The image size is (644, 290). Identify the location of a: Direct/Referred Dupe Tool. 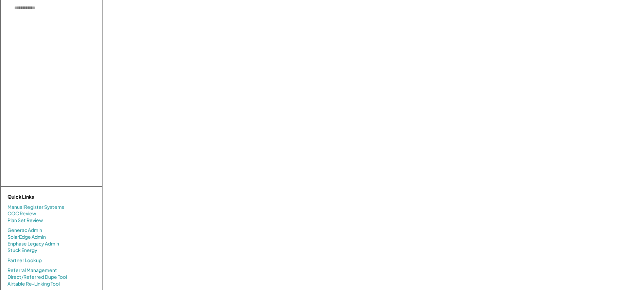
(37, 277).